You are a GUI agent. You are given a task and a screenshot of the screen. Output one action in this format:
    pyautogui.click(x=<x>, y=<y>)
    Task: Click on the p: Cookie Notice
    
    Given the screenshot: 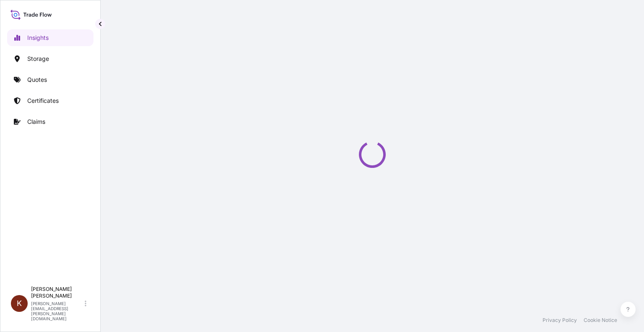 What is the action you would take?
    pyautogui.click(x=600, y=320)
    